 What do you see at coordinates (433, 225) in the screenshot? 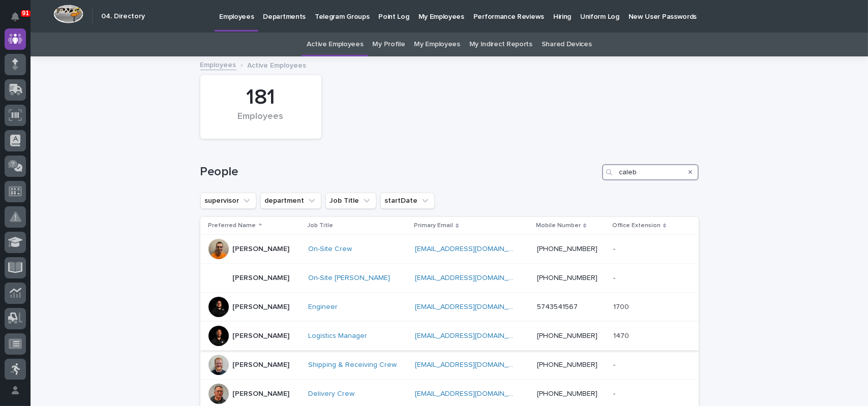
I see `p: Primary Email` at bounding box center [433, 225].